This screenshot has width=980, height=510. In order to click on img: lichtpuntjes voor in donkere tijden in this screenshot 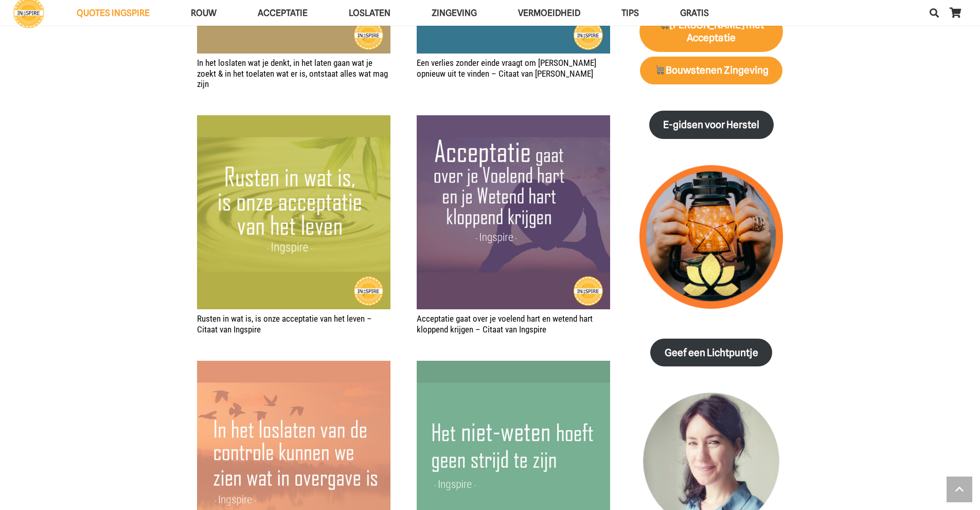, I will do `click(711, 236)`.